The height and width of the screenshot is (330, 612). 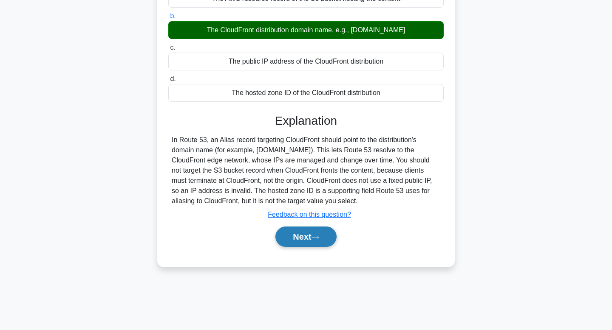 I want to click on div: In Route 53, an Alias record targeting CloudFront should point to the distribution's domain name ..., so click(x=306, y=171).